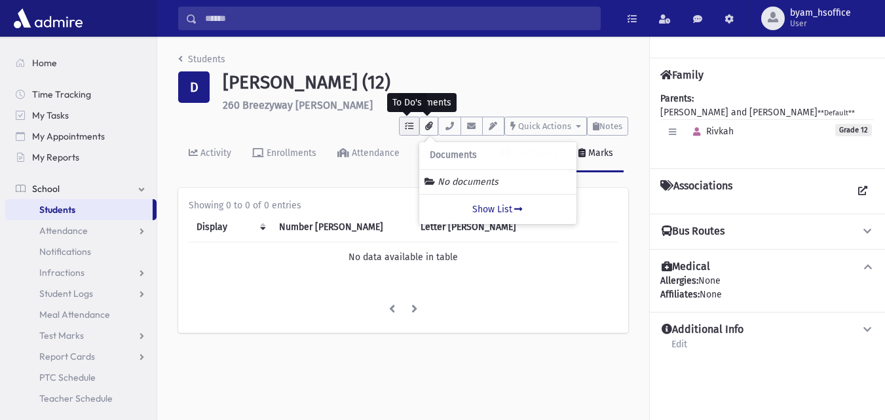  Describe the element at coordinates (81, 63) in the screenshot. I see `a: Home` at that location.